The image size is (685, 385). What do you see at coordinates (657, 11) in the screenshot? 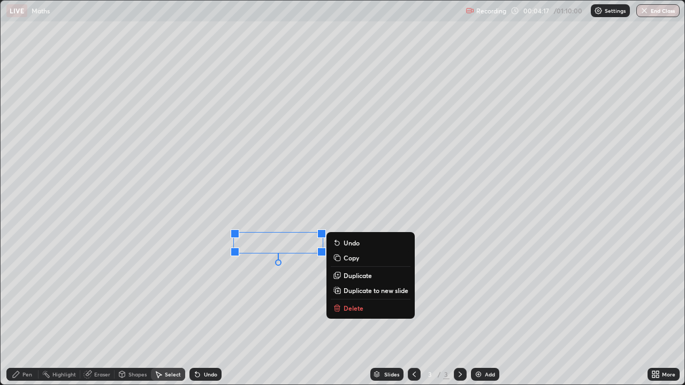
I see `button: End Class` at bounding box center [657, 11].